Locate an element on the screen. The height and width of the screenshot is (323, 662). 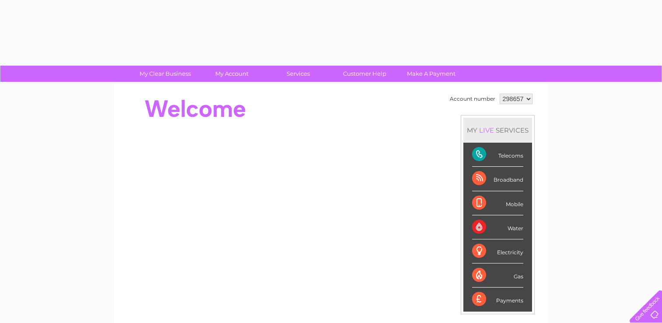
a: Services is located at coordinates (298, 73).